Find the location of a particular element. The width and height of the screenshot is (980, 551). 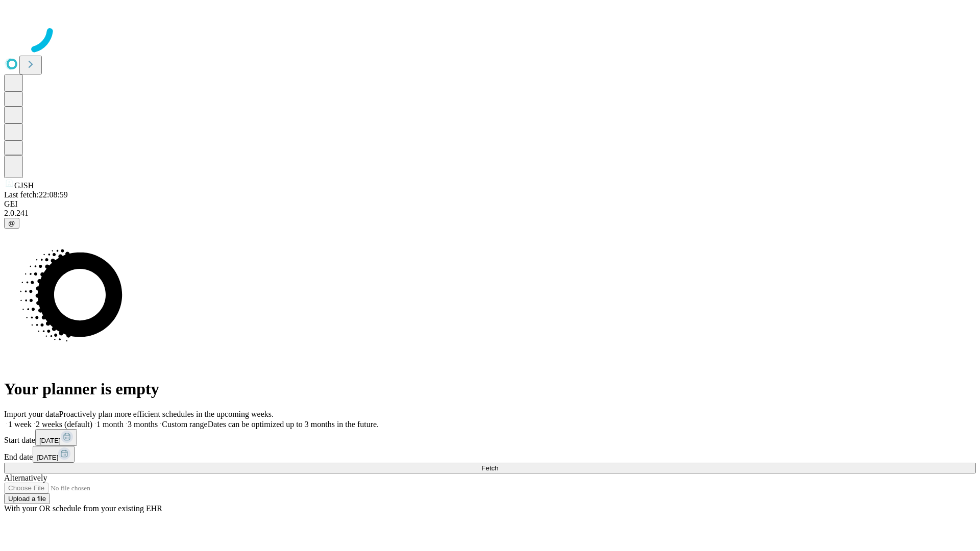

span: 1 week is located at coordinates (20, 424).